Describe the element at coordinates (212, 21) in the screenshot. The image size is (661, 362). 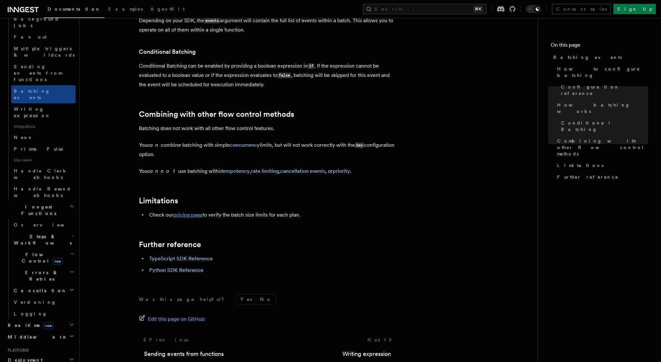
I see `code: events` at that location.